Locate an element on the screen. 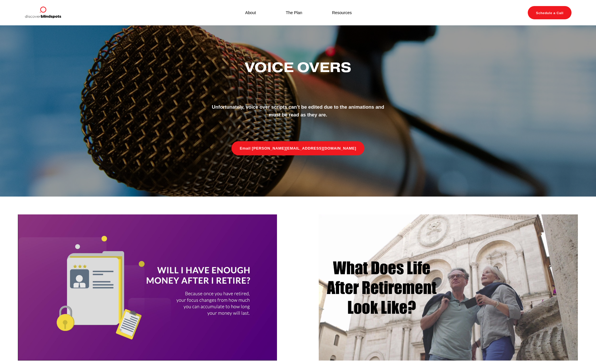 The height and width of the screenshot is (364, 596). img: Discover Blind Spots is located at coordinates (43, 13).